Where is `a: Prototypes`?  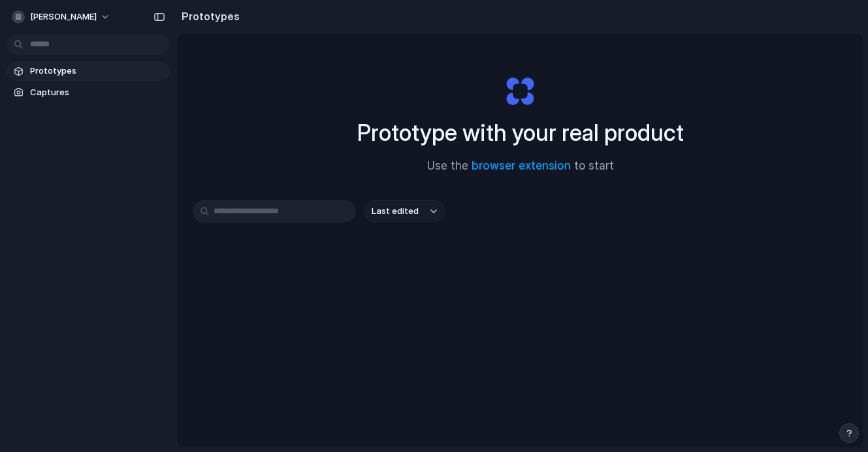 a: Prototypes is located at coordinates (88, 71).